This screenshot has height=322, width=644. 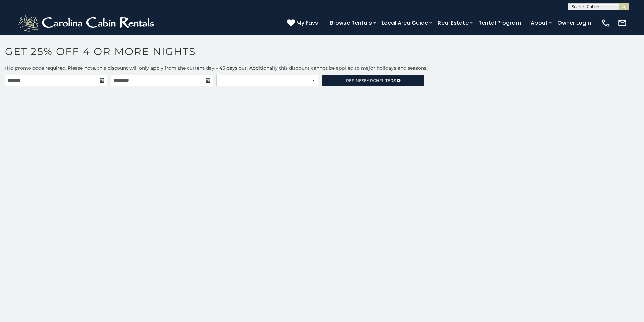 What do you see at coordinates (539, 23) in the screenshot?
I see `a: About` at bounding box center [539, 23].